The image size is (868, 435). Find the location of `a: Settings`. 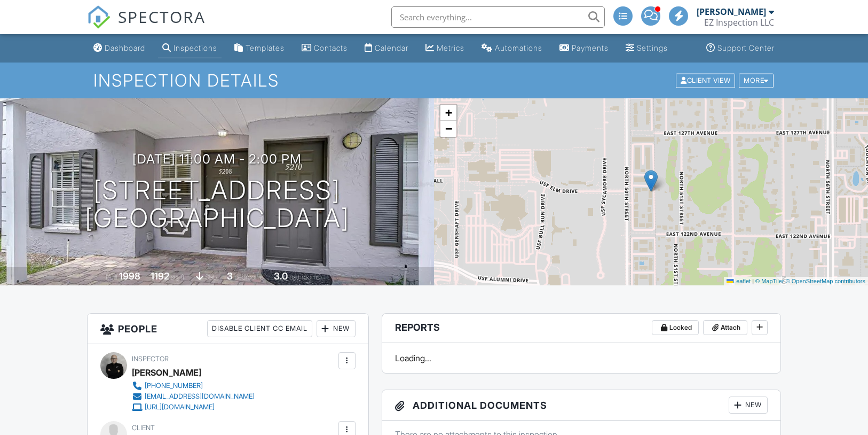

a: Settings is located at coordinates (647, 48).